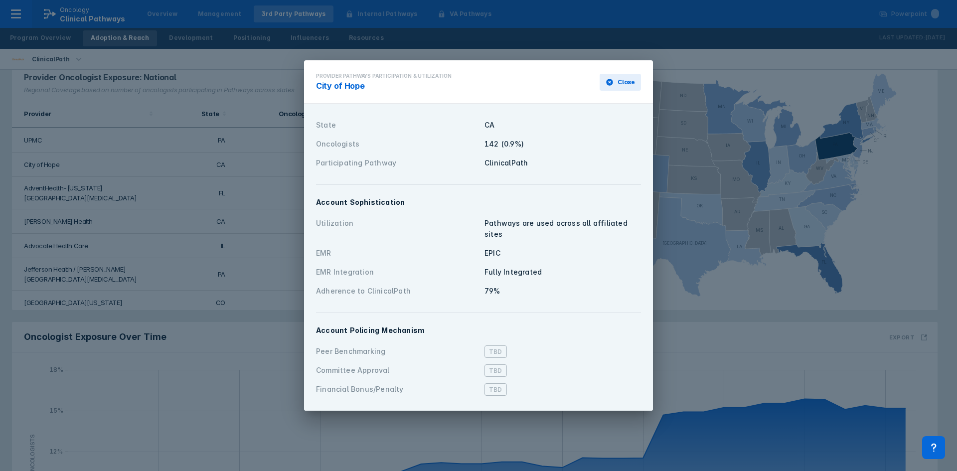 The image size is (957, 471). I want to click on div: 142 (0.9%), so click(563, 144).